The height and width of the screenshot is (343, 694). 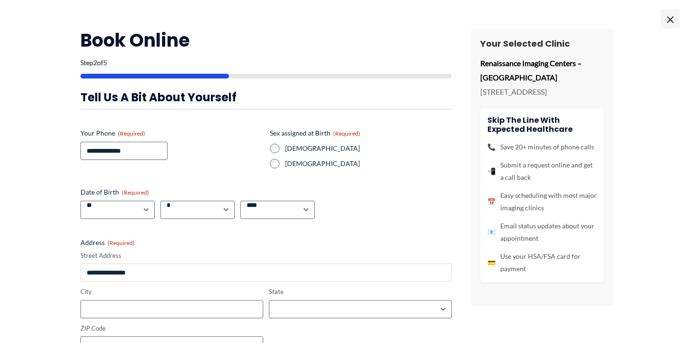 I want to click on h2: Book Online, so click(x=266, y=40).